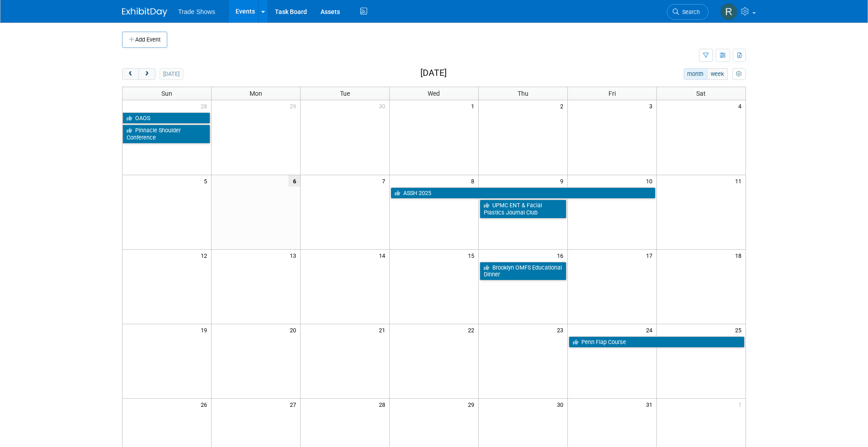 The height and width of the screenshot is (447, 868). I want to click on span: 17, so click(650, 255).